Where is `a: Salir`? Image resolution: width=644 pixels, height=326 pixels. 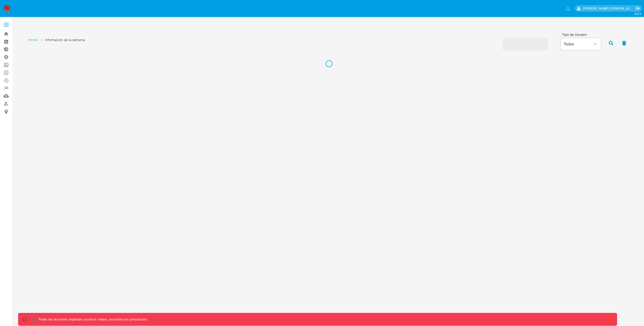
a: Salir is located at coordinates (638, 8).